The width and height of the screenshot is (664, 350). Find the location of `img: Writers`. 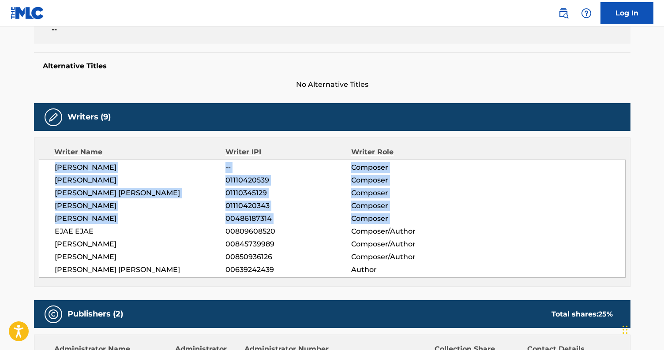

img: Writers is located at coordinates (53, 117).